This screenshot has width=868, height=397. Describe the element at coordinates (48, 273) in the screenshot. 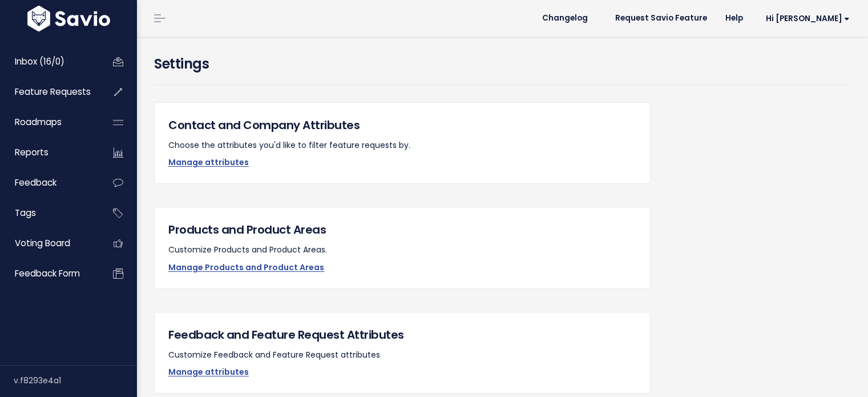

I see `a: Feedback form` at that location.